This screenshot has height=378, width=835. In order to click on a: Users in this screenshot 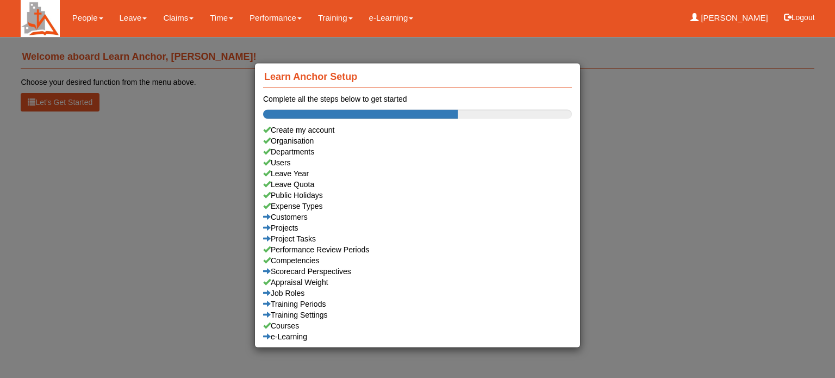, I will do `click(417, 162)`.